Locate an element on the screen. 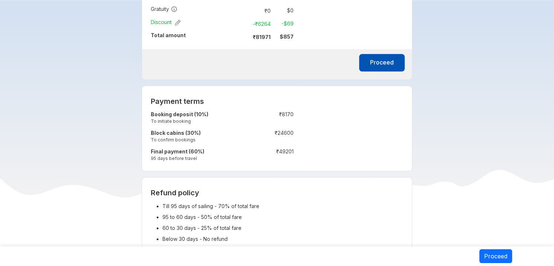 The image size is (554, 266). td: ₹ 24600 is located at coordinates (272, 137).